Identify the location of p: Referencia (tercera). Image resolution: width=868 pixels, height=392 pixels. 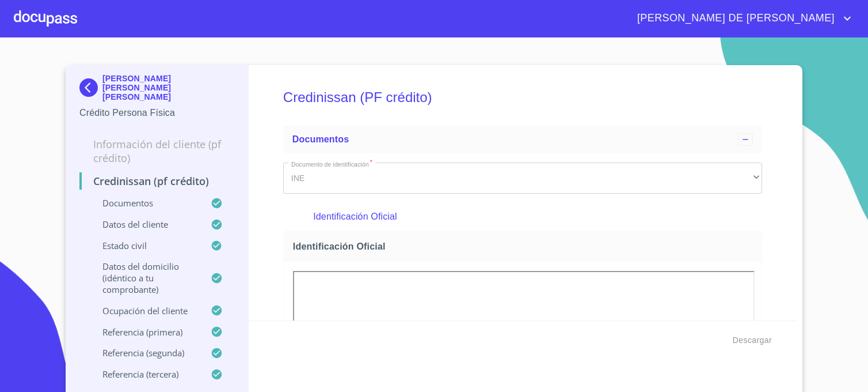
(145, 374).